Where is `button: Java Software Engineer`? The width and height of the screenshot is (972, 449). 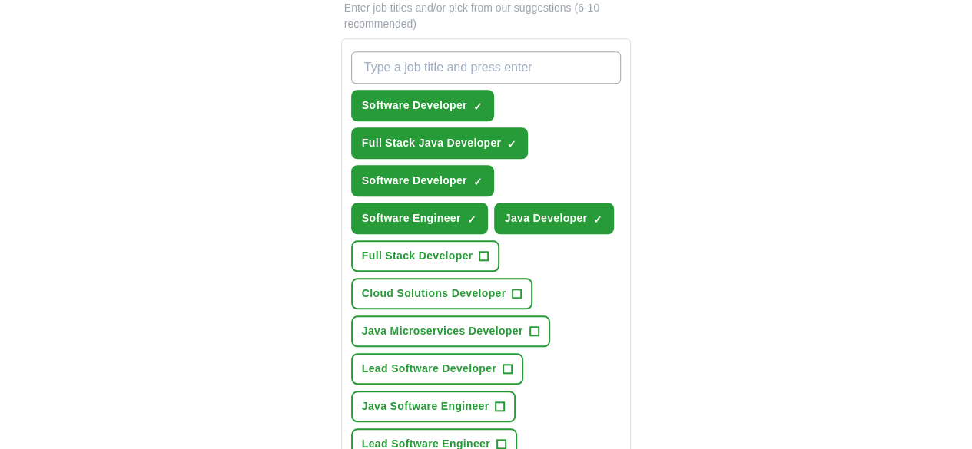 button: Java Software Engineer is located at coordinates (433, 406).